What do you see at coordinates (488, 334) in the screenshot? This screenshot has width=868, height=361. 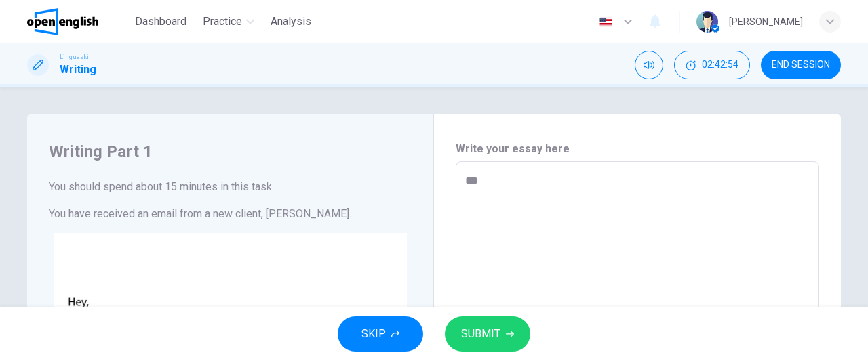 I see `button: SUBMIT` at bounding box center [488, 334].